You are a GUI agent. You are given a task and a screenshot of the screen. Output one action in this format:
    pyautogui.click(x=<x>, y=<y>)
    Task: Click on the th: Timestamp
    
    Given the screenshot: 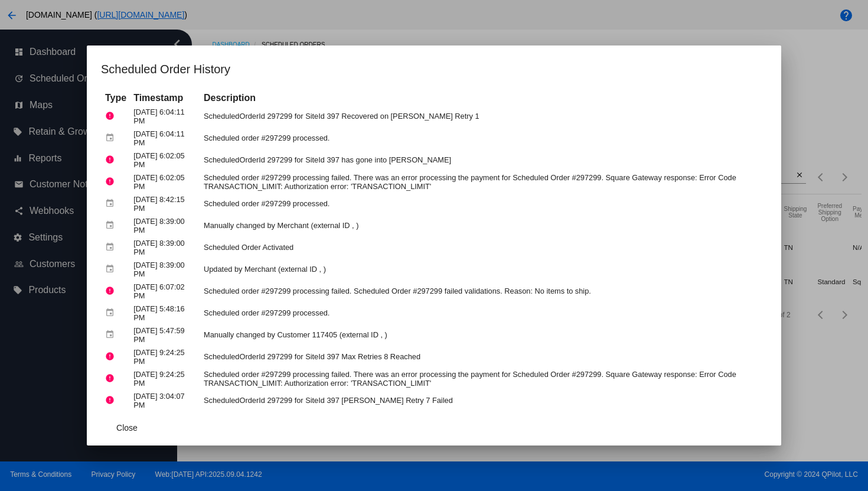 What is the action you would take?
    pyautogui.click(x=165, y=98)
    